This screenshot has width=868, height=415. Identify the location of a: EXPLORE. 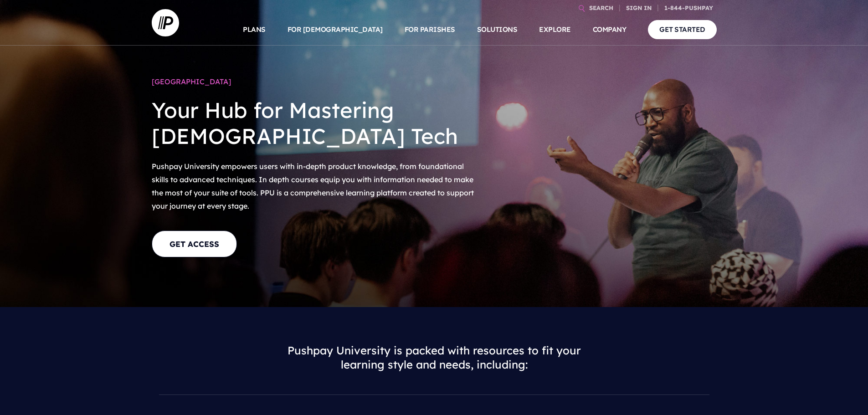
(555, 29).